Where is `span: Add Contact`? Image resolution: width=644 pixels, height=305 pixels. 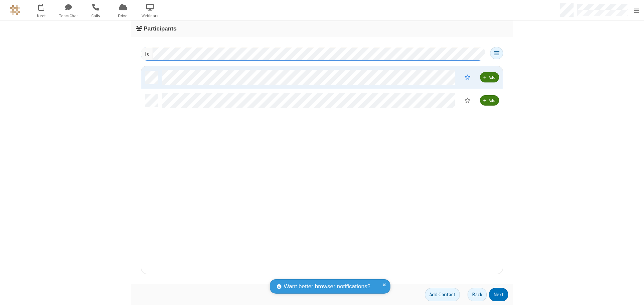
span: Add Contact is located at coordinates (443, 294).